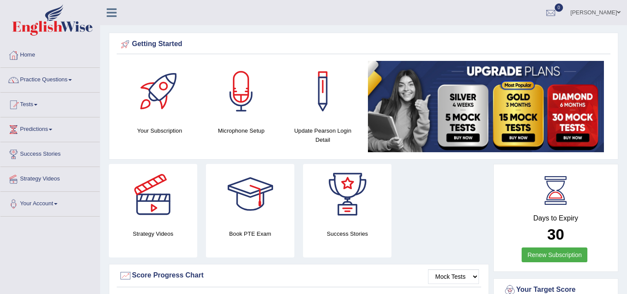 This screenshot has height=294, width=627. What do you see at coordinates (159, 131) in the screenshot?
I see `h4: Your Subscription` at bounding box center [159, 131].